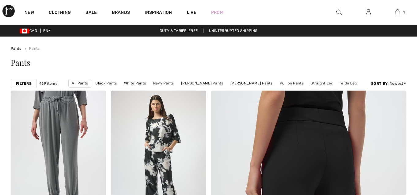  What do you see at coordinates (397, 12) in the screenshot?
I see `a: 1` at bounding box center [397, 12].